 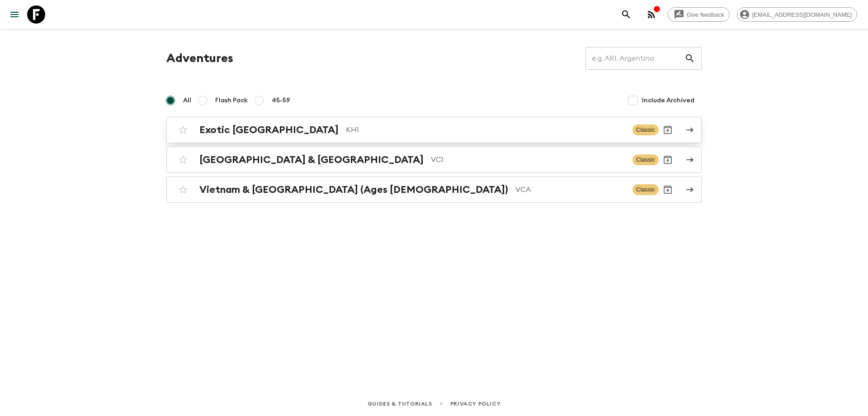 What do you see at coordinates (635, 58) in the screenshot?
I see `input: e.g. AR1, Argentina` at bounding box center [635, 58].